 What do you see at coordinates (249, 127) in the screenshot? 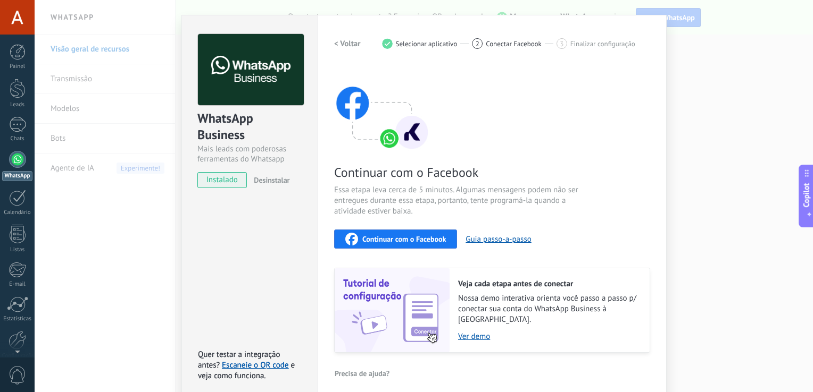
I see `div: WhatsApp Business` at bounding box center [249, 127].